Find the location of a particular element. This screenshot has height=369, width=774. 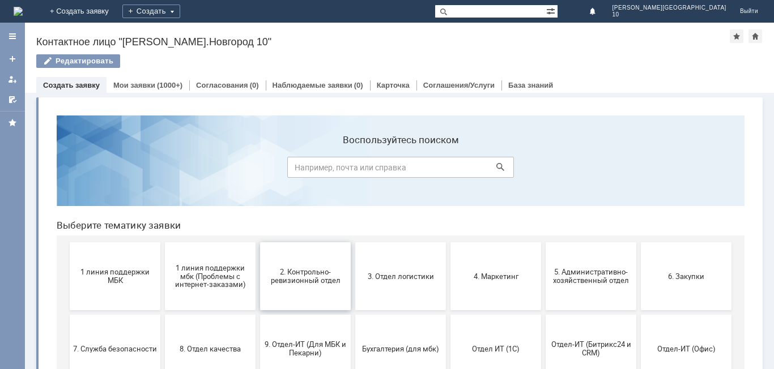

header: Выберите тематику заявки is located at coordinates (353, 119).